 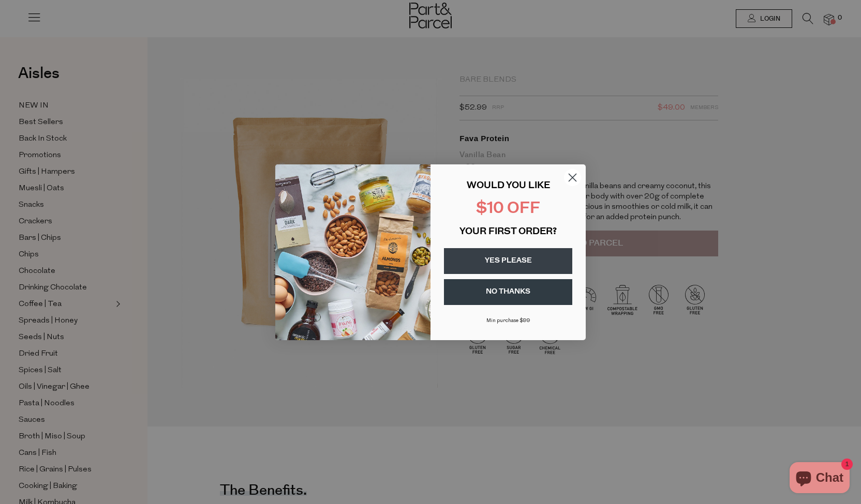 I want to click on inbox-online-store-chat: Shopify online store chat, so click(x=819, y=479).